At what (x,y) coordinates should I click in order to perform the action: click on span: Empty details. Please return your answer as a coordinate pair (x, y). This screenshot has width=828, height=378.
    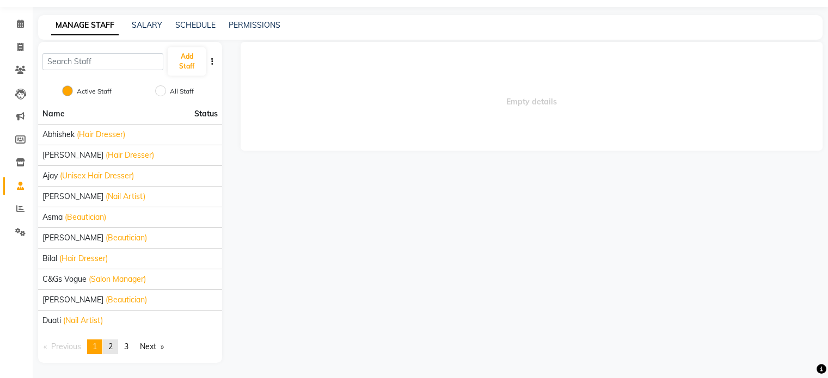
    Looking at the image, I should click on (532, 96).